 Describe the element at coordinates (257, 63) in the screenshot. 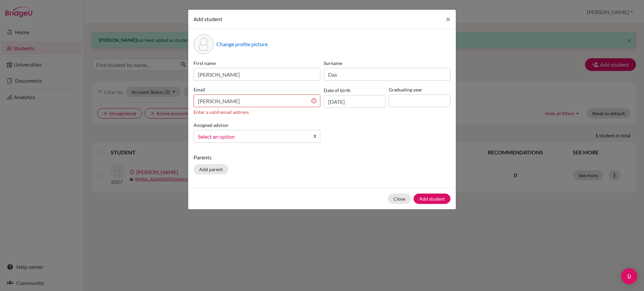

I see `label: First name` at that location.